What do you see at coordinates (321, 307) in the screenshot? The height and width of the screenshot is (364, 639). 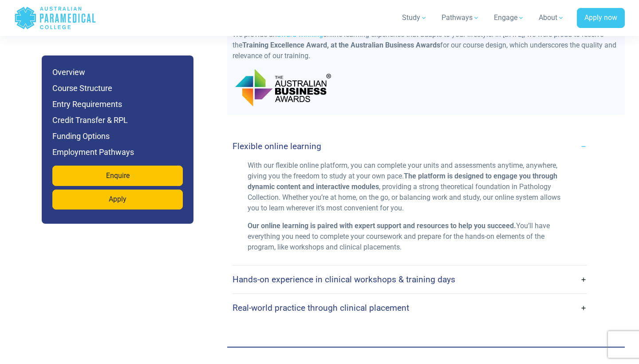 I see `h4: Real-world practice through clinical placement` at bounding box center [321, 307].